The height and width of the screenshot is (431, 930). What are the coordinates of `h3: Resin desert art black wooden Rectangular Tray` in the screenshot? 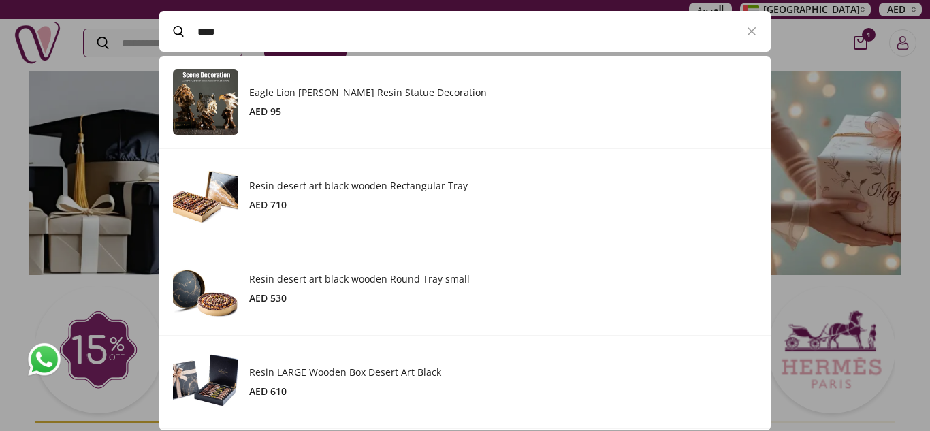 It's located at (503, 186).